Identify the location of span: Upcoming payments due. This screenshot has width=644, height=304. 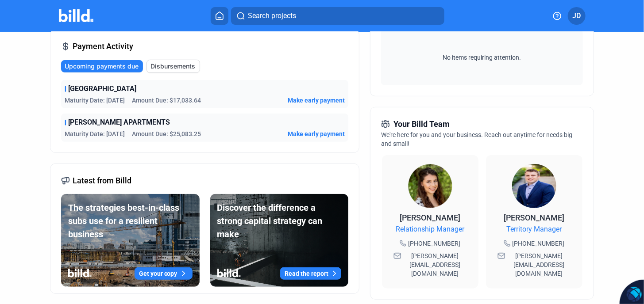
(101, 66).